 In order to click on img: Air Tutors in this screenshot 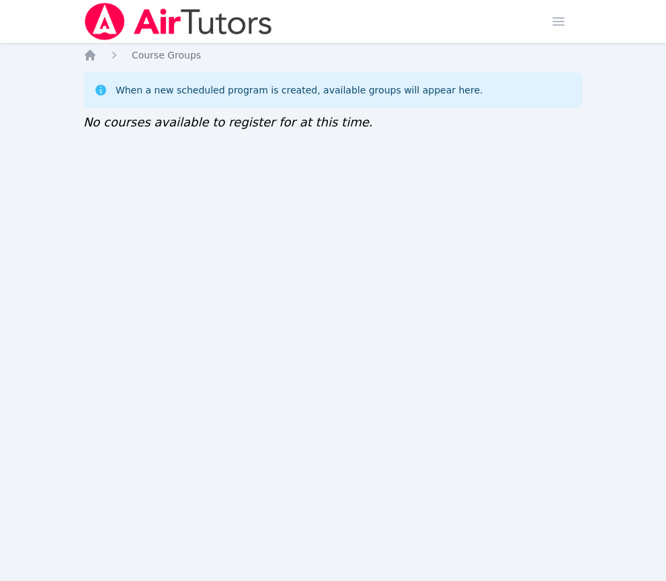, I will do `click(178, 22)`.